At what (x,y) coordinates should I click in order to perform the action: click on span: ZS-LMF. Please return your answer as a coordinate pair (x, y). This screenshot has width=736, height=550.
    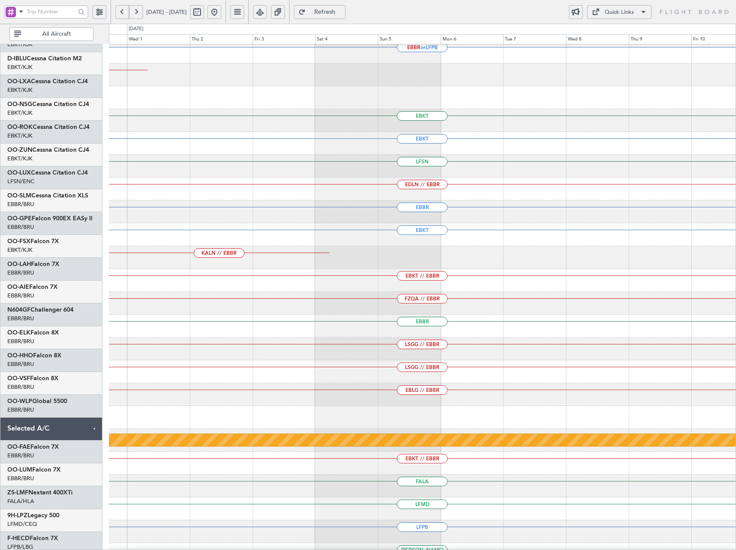
    Looking at the image, I should click on (18, 492).